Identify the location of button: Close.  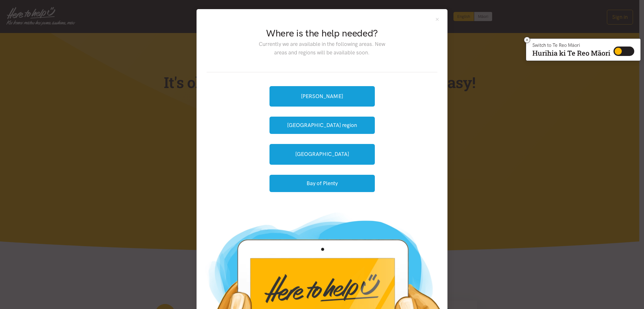
(437, 19).